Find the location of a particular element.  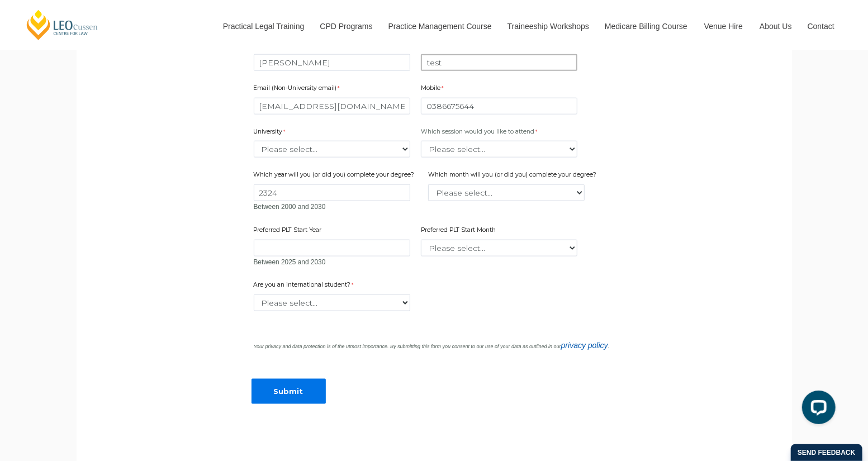

a: Traineeship Workshops is located at coordinates (548, 26).